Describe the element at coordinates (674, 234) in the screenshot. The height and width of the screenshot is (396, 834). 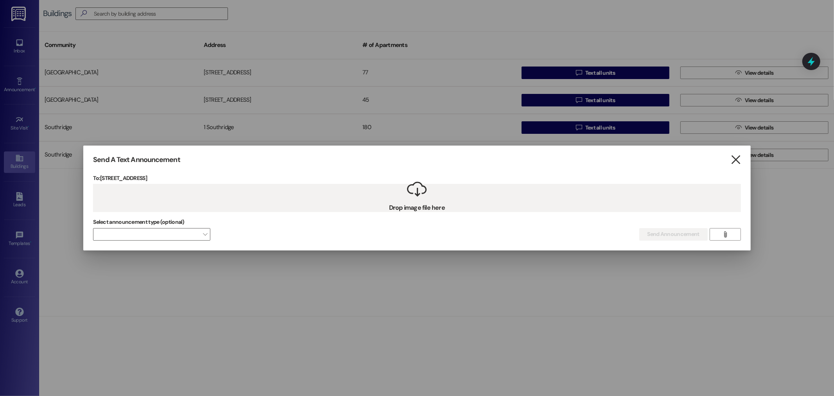
I see `button: Send Announcement` at that location.